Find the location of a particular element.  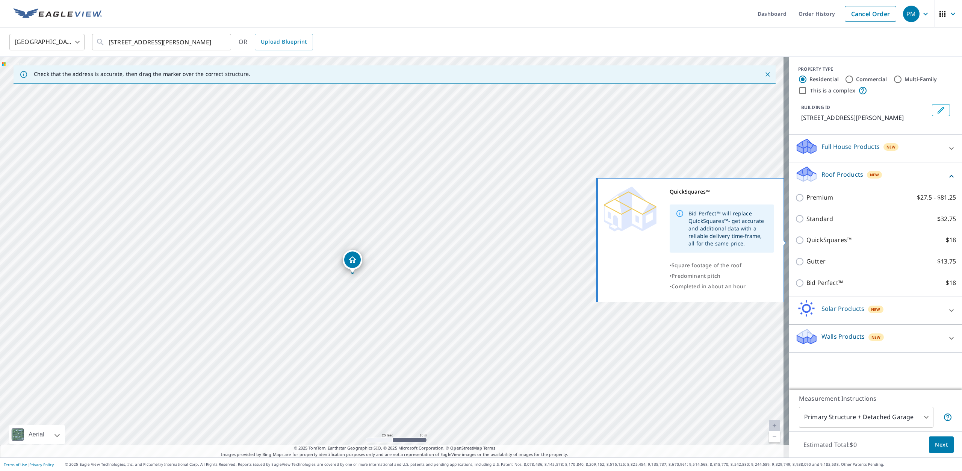

div: Primary Structure + Detached Garage is located at coordinates (866, 417).